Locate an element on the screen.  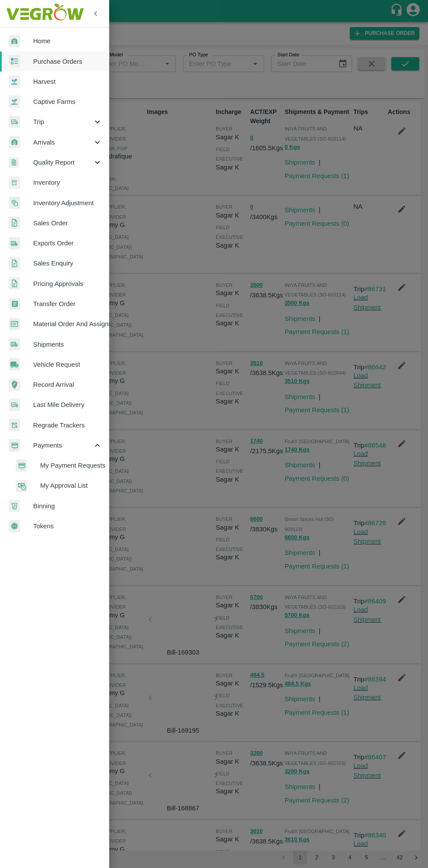
span: Inventory Adjustment is located at coordinates (68, 203).